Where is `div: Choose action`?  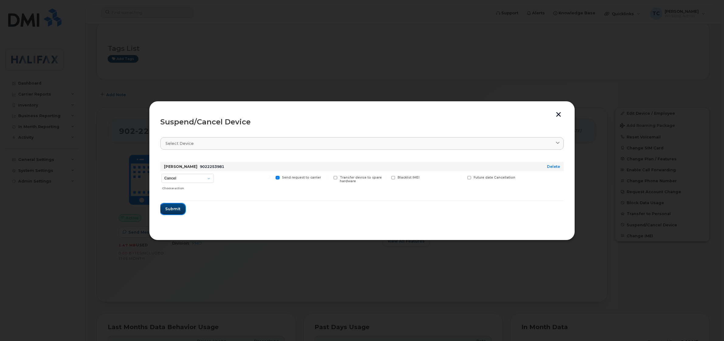 div: Choose action is located at coordinates (188, 187).